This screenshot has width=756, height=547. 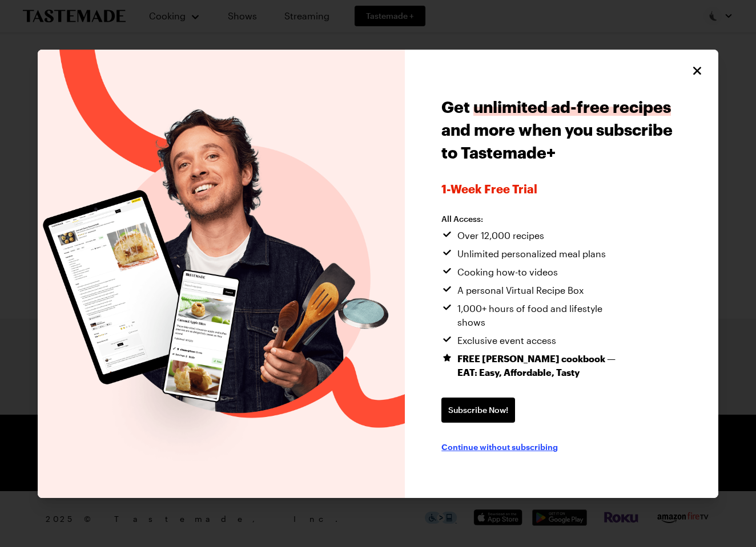 What do you see at coordinates (536, 219) in the screenshot?
I see `h2: All Access:` at bounding box center [536, 219].